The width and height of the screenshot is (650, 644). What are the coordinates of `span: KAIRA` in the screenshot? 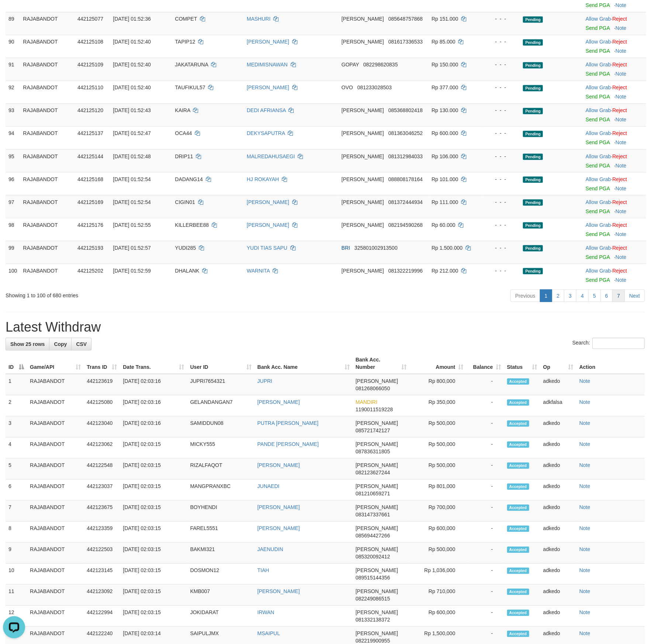 It's located at (182, 110).